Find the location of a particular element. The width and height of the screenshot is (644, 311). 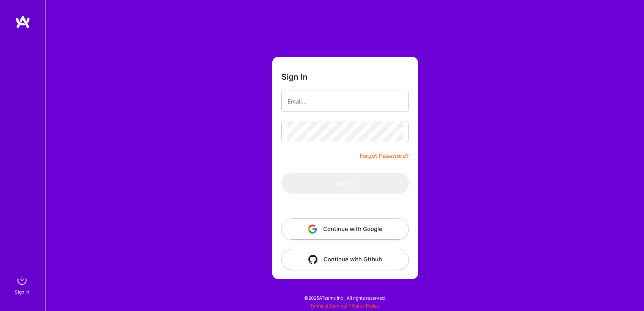

a: Privacy Policy is located at coordinates (364, 306).